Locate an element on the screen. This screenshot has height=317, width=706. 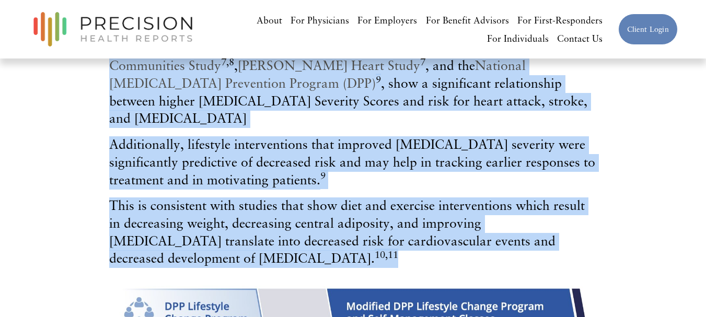
a: Client Login is located at coordinates (648, 29).